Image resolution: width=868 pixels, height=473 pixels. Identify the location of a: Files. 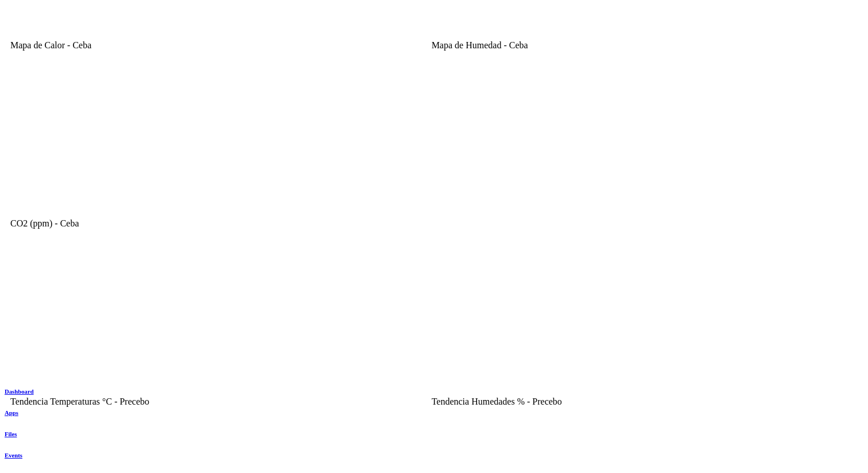
(19, 434).